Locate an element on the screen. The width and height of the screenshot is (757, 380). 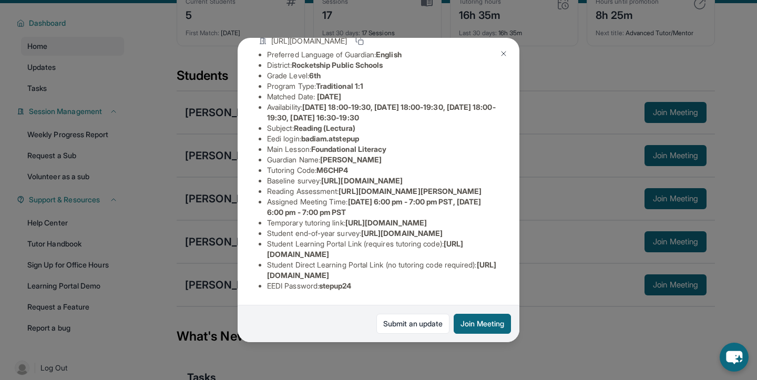
li: Student end-of-year survey : is located at coordinates (382, 233).